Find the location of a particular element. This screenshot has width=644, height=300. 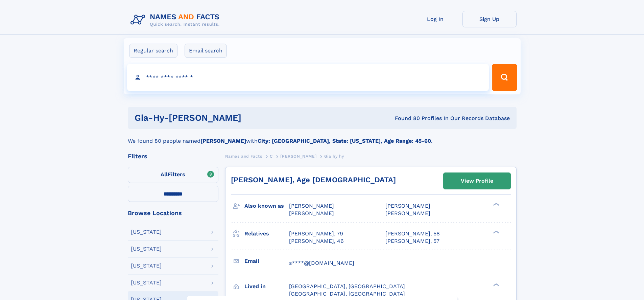

label: Filters is located at coordinates (173, 175).